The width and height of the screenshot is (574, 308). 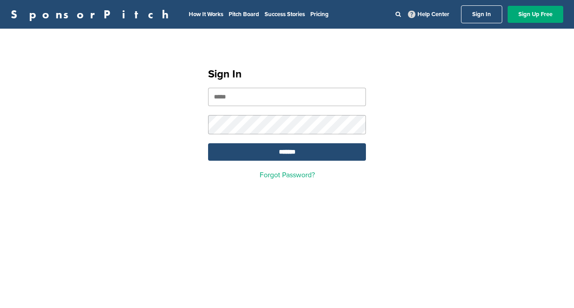 I want to click on a: SponsorPitch, so click(x=92, y=14).